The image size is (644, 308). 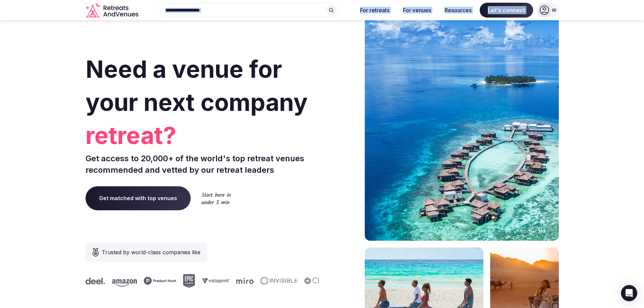 I want to click on button: For retreats, so click(x=374, y=10).